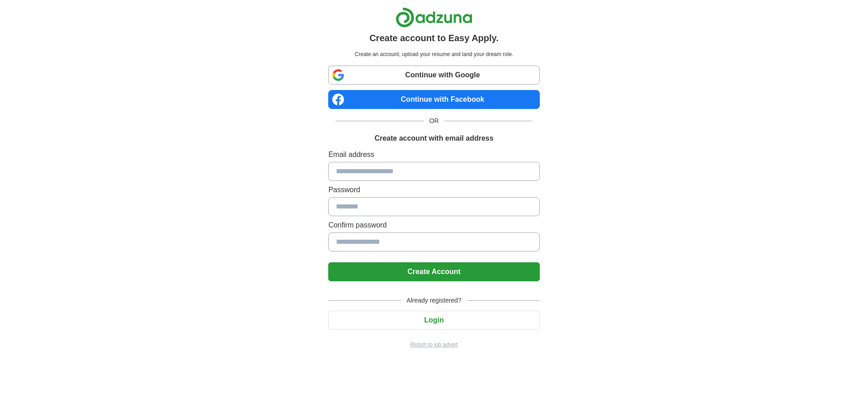 The height and width of the screenshot is (412, 868). Describe the element at coordinates (434, 155) in the screenshot. I see `label: Email address` at that location.